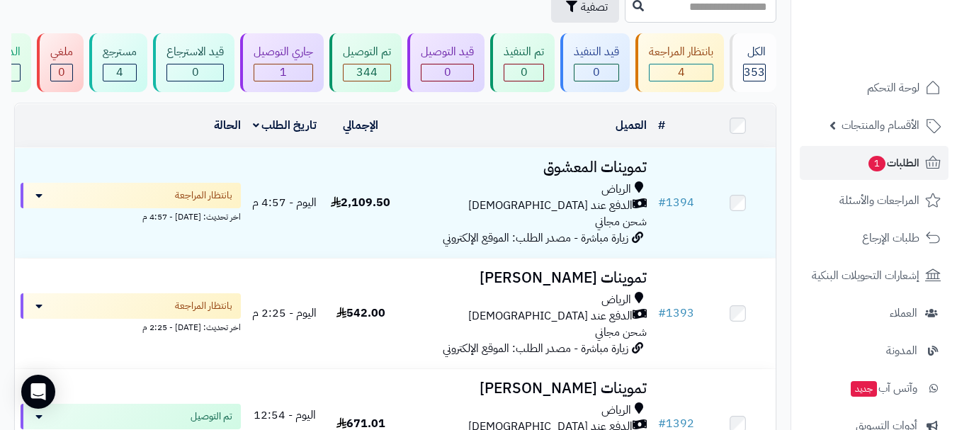 This screenshot has height=430, width=957. Describe the element at coordinates (367, 72) in the screenshot. I see `div: 344` at that location.